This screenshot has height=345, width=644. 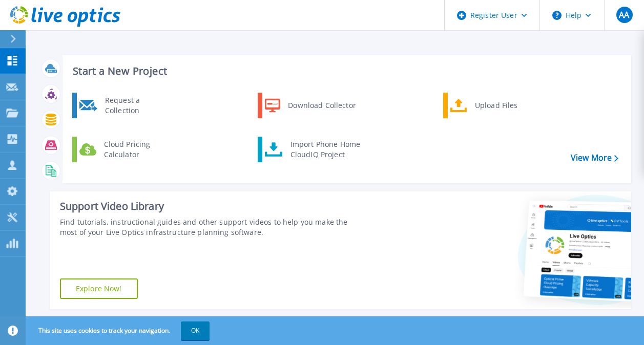 I want to click on div: Find tutorials, instructional guides and other support videos to help you make the most of your L..., so click(x=211, y=227).